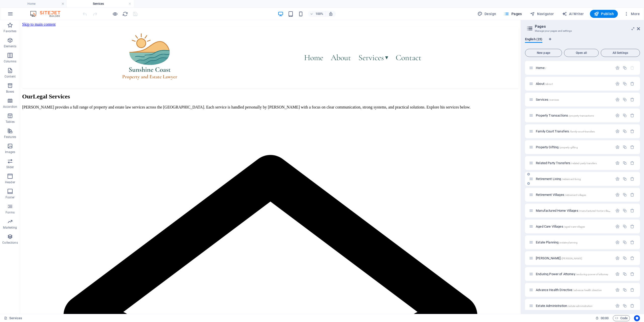 The width and height of the screenshot is (644, 322). What do you see at coordinates (487, 14) in the screenshot?
I see `button: Design` at bounding box center [487, 14].